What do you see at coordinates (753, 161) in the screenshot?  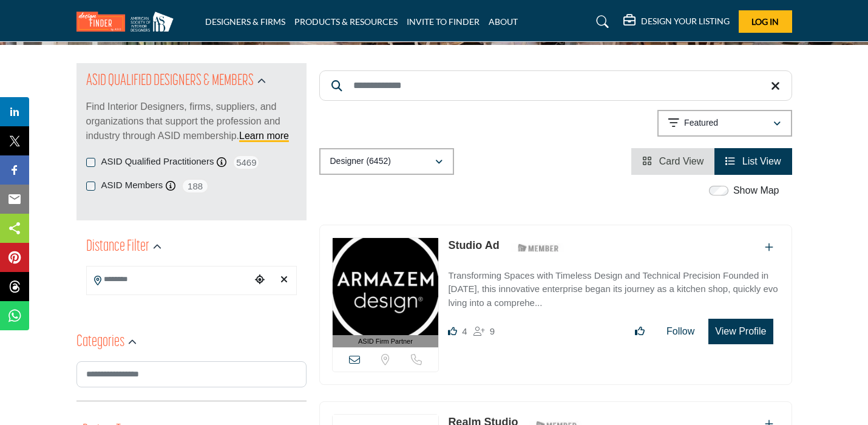 I see `a: View List` at bounding box center [753, 161].